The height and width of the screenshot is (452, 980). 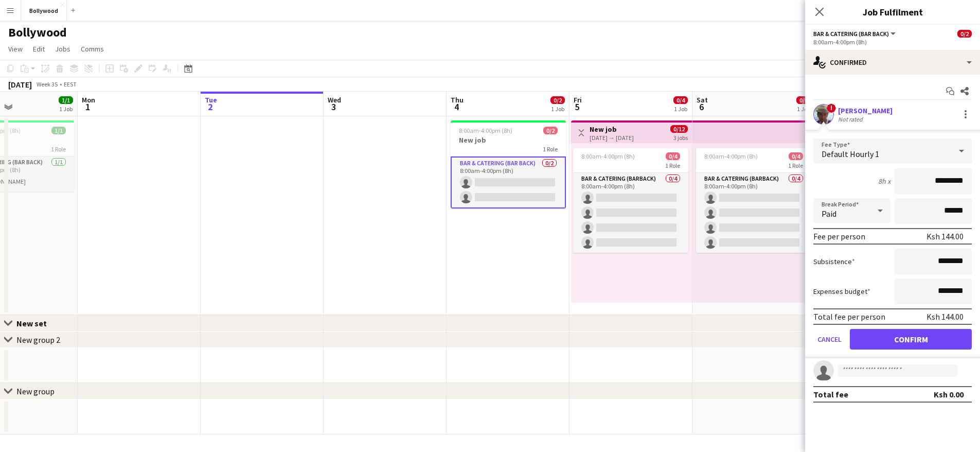 What do you see at coordinates (508, 164) in the screenshot?
I see `div: 8:00am-4:00pm (8h)0/2New job1 RoleBar & Catering (Bar Back)0/28:00am-4:00pm (8h)` at bounding box center [508, 164].